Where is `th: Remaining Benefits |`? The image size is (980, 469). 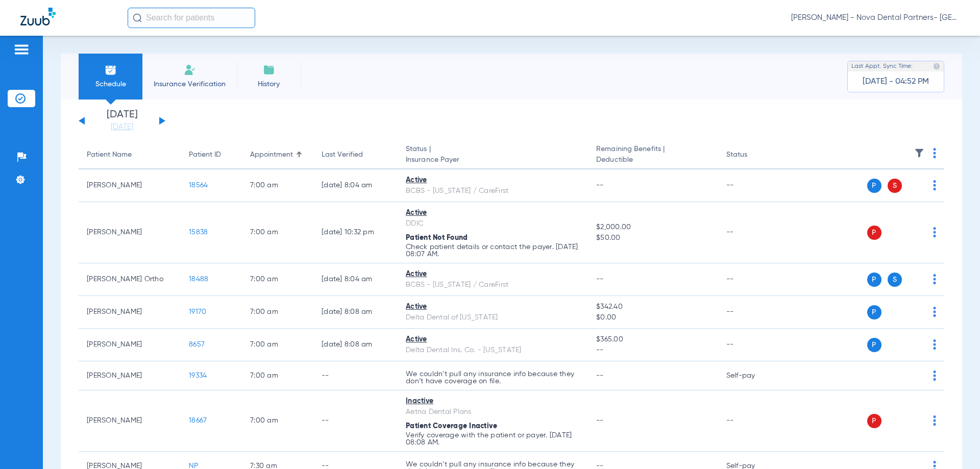
th: Remaining Benefits | is located at coordinates (652, 155).